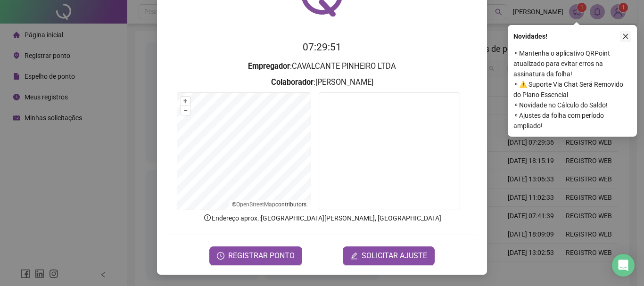  I want to click on span: close, so click(626, 36).